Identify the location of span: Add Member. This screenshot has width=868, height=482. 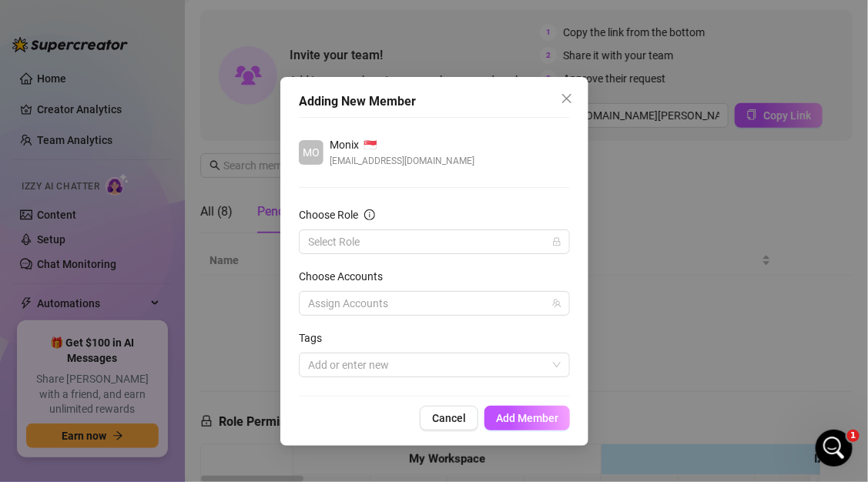
(527, 418).